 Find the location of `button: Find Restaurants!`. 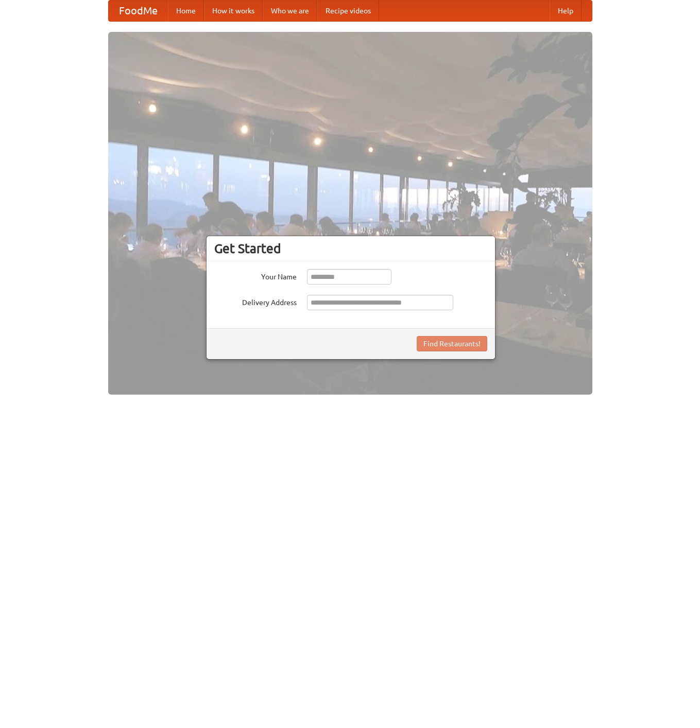

button: Find Restaurants! is located at coordinates (452, 344).